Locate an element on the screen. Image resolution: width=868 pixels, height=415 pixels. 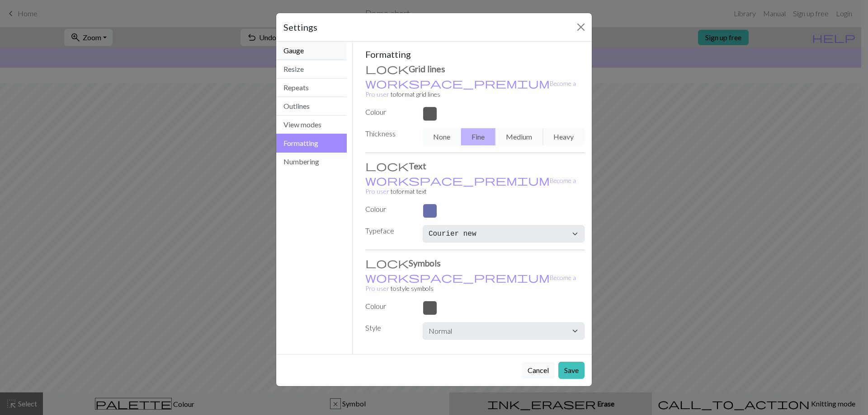
button: Resize is located at coordinates (311, 69).